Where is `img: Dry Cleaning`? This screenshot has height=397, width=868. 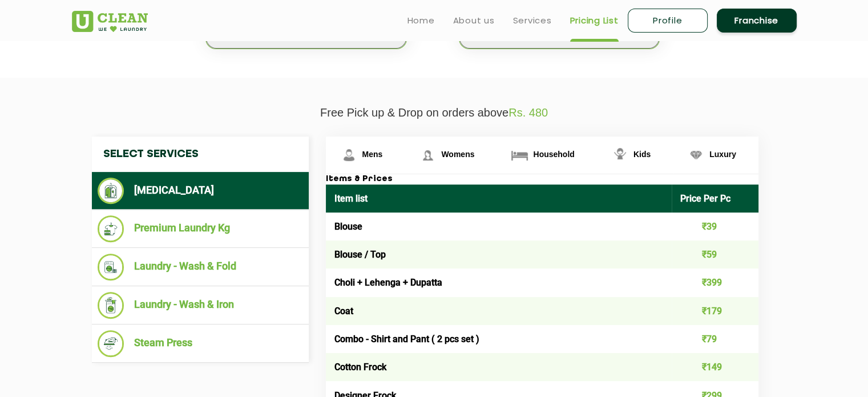
img: Dry Cleaning is located at coordinates (111, 191).